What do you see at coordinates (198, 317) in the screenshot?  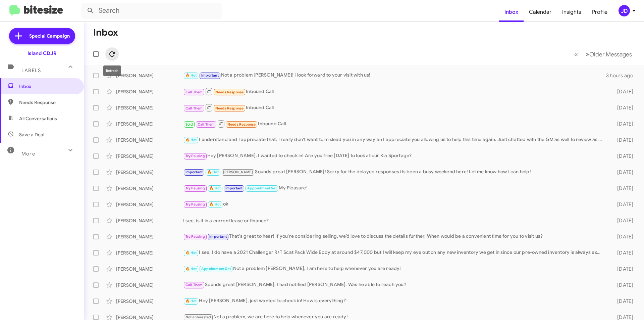 I see `span: Not-Interested` at bounding box center [198, 317].